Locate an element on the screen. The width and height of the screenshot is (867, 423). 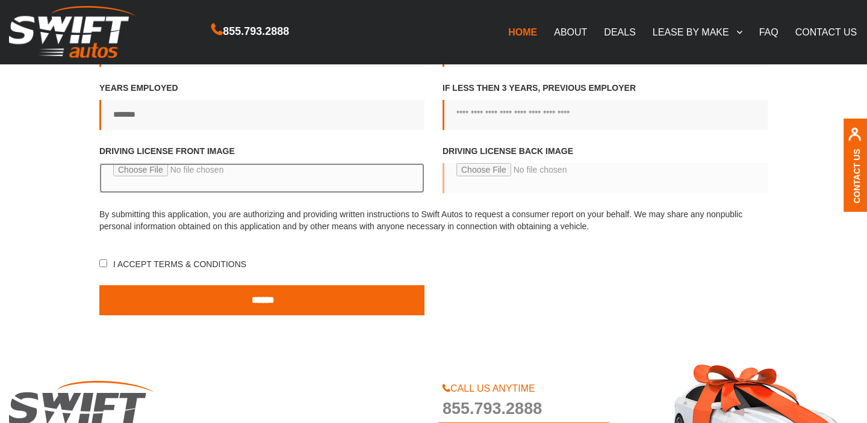
span: I accept Terms & Conditions is located at coordinates (178, 264).